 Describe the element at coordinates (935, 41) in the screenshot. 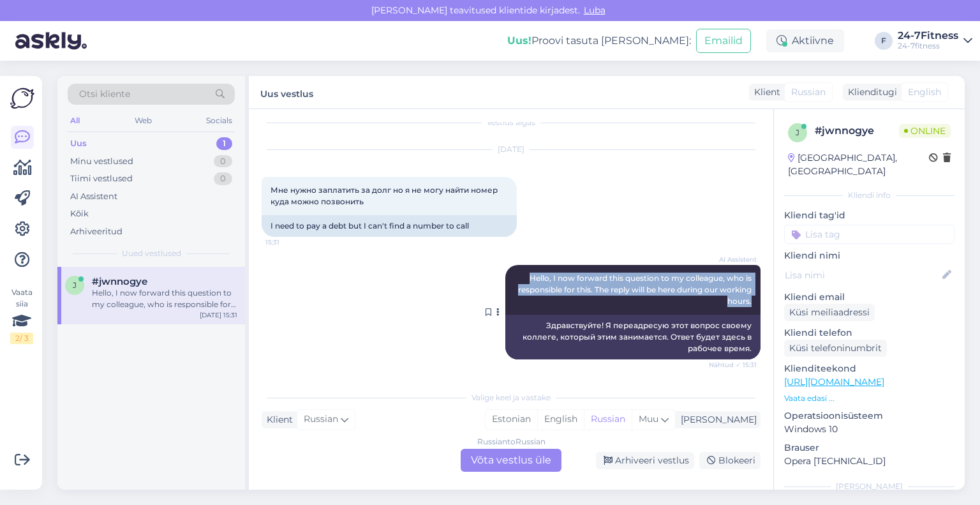

I see `a: 24-7Fitness24-7fitness` at that location.